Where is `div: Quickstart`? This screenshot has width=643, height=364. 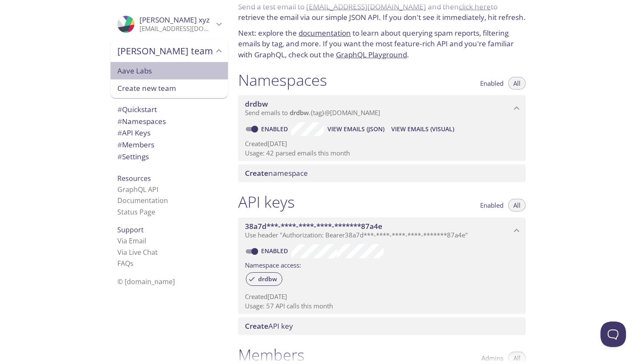
div: Quickstart is located at coordinates (169, 110).